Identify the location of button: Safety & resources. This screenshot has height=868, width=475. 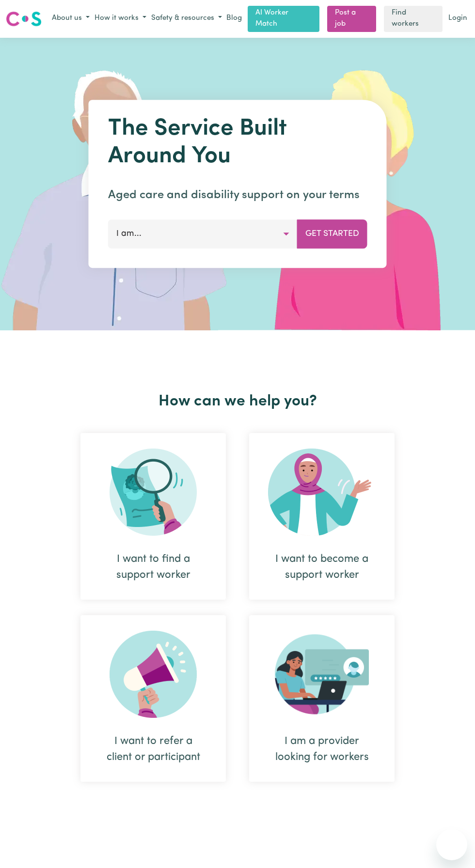
(187, 18).